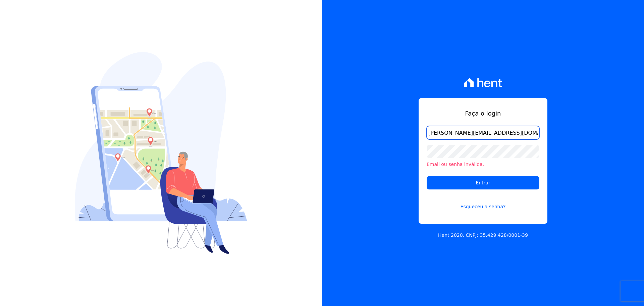 This screenshot has width=644, height=306. What do you see at coordinates (483, 113) in the screenshot?
I see `h1: Faça o login` at bounding box center [483, 113].